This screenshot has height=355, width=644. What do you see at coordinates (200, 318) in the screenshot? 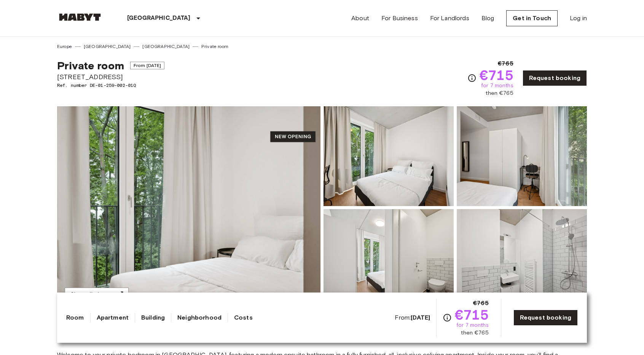
I see `a: Neighborhood` at bounding box center [200, 318].